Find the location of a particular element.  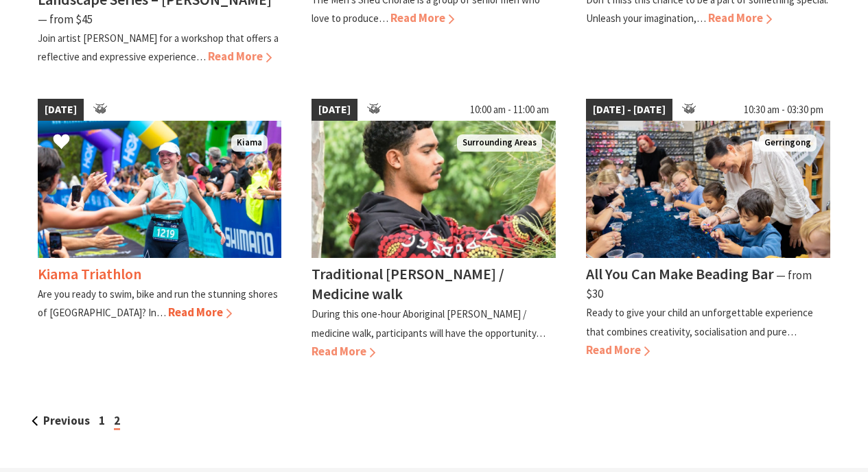

a: Previous is located at coordinates (61, 420).